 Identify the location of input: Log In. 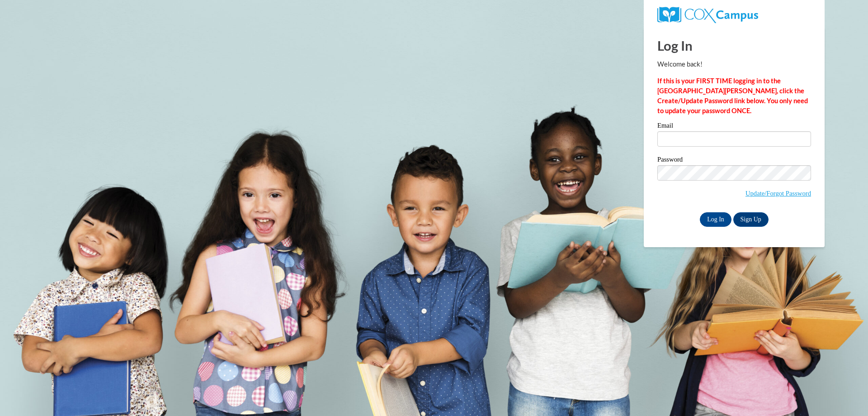
(716, 219).